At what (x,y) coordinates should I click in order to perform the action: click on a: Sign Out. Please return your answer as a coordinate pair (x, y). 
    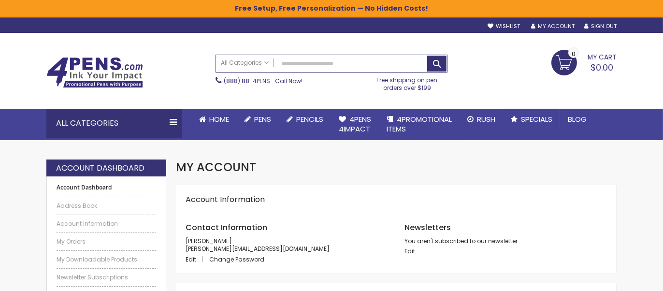
    Looking at the image, I should click on (600, 26).